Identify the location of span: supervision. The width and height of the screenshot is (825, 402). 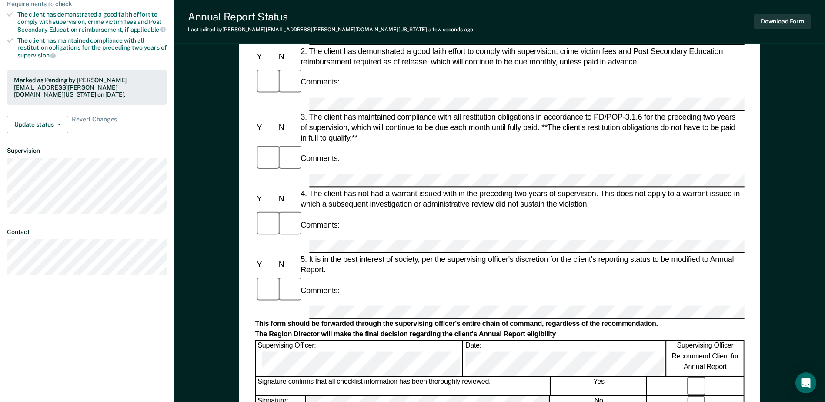
(37, 55).